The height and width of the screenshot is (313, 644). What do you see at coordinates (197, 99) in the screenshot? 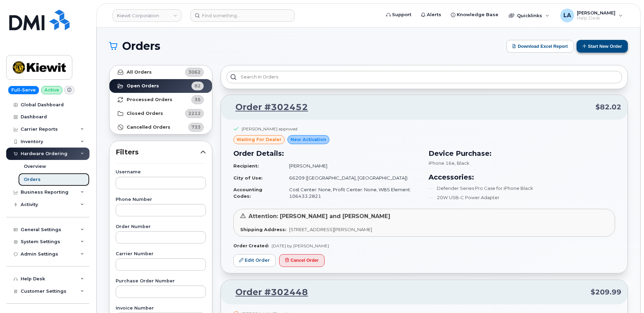
I see `span: 35` at bounding box center [197, 99].